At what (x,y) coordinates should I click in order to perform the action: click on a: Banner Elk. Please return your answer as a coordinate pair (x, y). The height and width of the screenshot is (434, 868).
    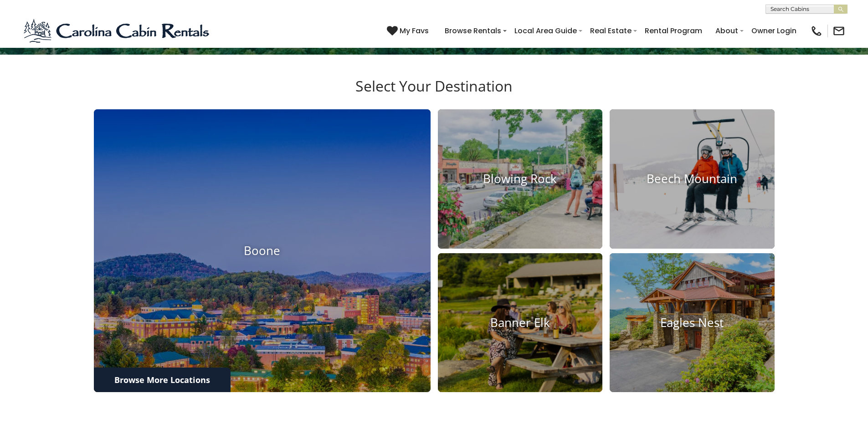
    Looking at the image, I should click on (521, 322).